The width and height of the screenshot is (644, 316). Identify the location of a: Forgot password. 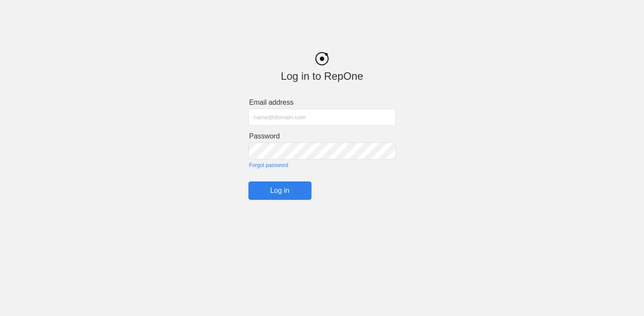
(323, 165).